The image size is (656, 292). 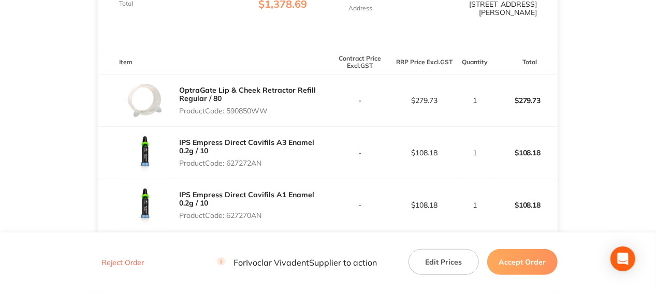 I want to click on th: Quantity, so click(x=475, y=62).